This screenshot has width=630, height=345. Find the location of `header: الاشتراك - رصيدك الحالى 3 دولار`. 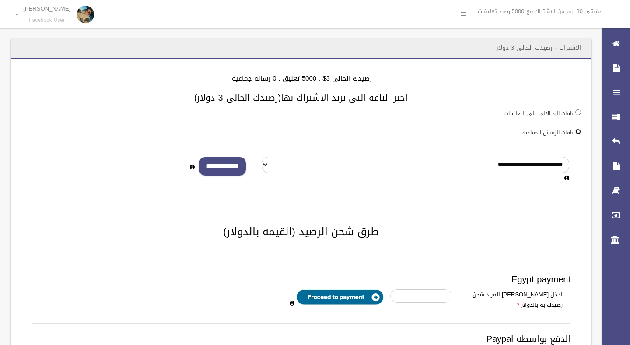

header: الاشتراك - رصيدك الحالى 3 دولار is located at coordinates (538, 48).